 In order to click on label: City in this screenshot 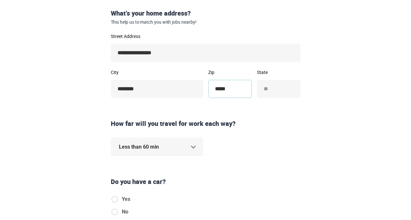, I will do `click(157, 72)`.